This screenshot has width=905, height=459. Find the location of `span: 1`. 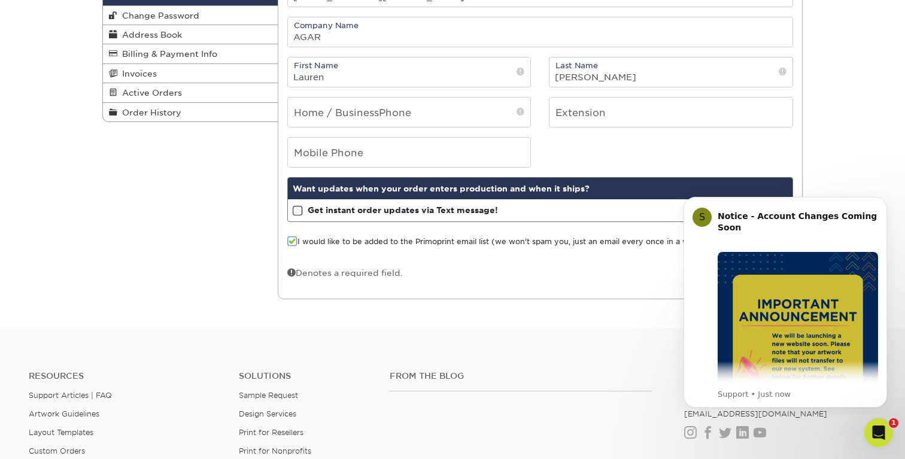

span: 1 is located at coordinates (894, 423).